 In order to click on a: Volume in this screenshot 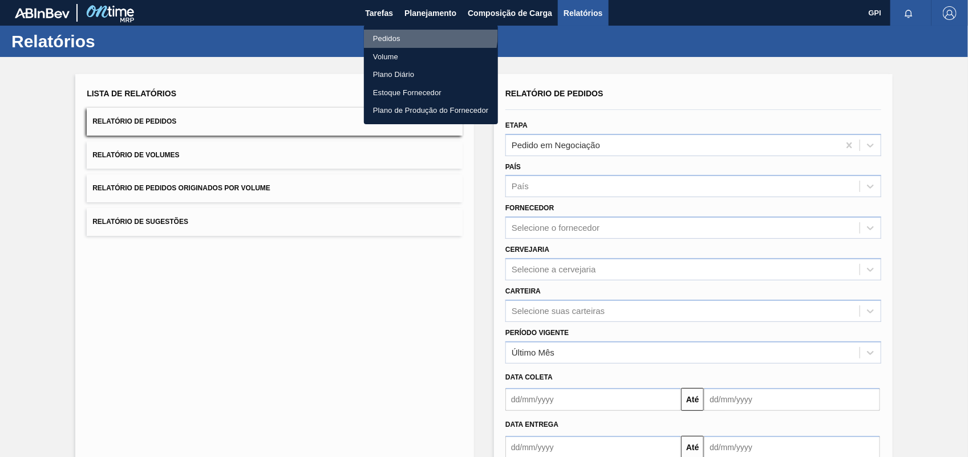, I will do `click(431, 57)`.